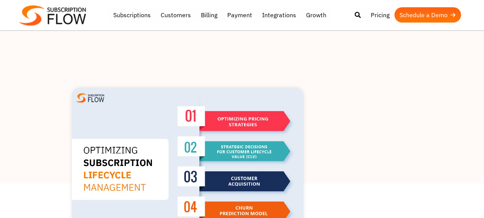  What do you see at coordinates (428, 15) in the screenshot?
I see `a: Schedule a Demo` at bounding box center [428, 15].